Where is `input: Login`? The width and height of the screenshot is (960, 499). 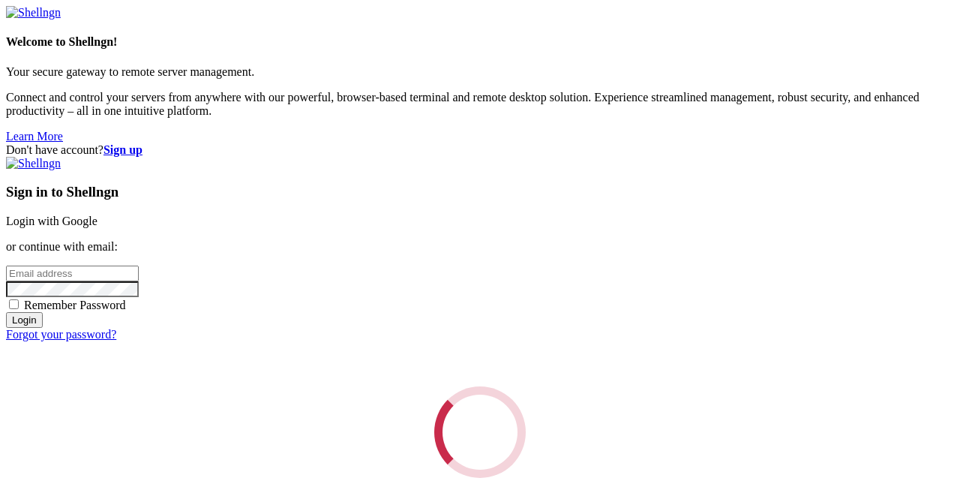 input: Login is located at coordinates (24, 320).